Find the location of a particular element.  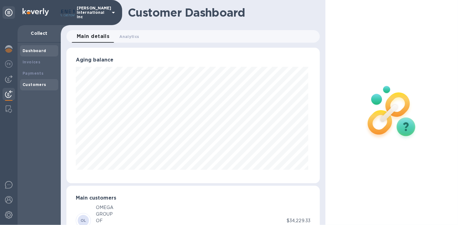

span: Main details is located at coordinates (93, 36).